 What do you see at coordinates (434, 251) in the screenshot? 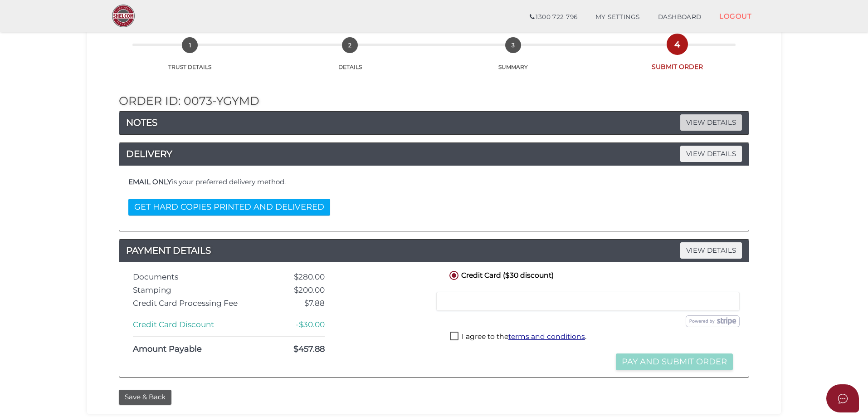
I see `h4: PAYMENT DETAILS` at bounding box center [434, 251].